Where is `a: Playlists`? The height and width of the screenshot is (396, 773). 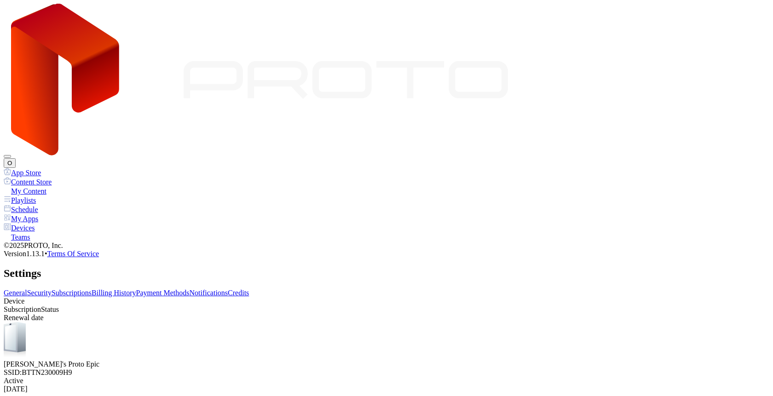 a: Playlists is located at coordinates (387, 200).